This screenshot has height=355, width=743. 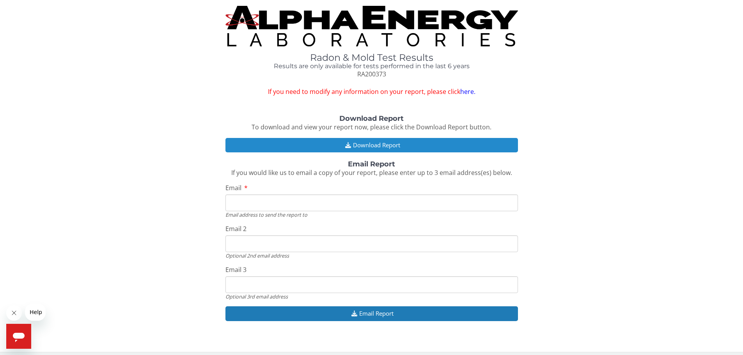 I want to click on div: Email address to send the report to, so click(x=372, y=215).